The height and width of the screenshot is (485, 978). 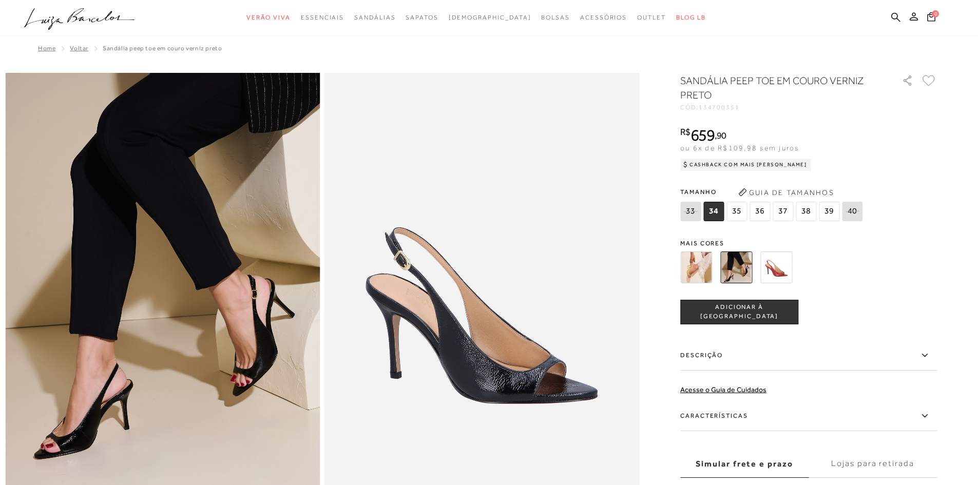 I want to click on span: Outlet, so click(x=652, y=17).